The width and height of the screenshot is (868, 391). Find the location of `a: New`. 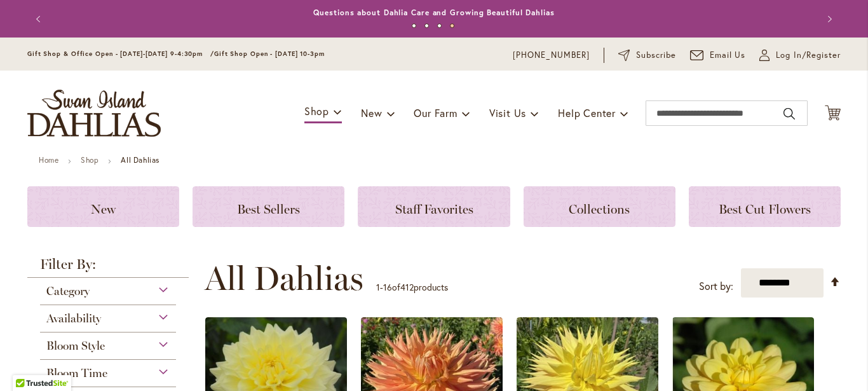

a: New is located at coordinates (103, 207).